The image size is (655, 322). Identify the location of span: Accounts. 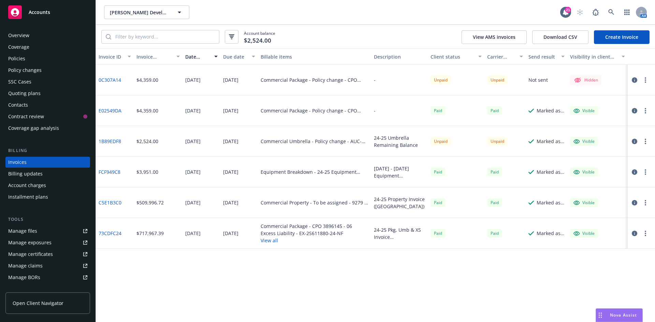
(39, 12).